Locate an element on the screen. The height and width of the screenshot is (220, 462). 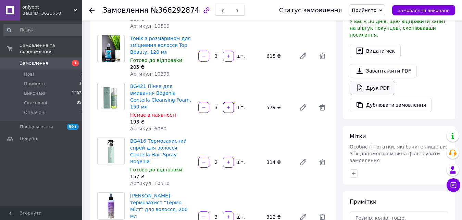
a: Друк PDF is located at coordinates (372, 88).